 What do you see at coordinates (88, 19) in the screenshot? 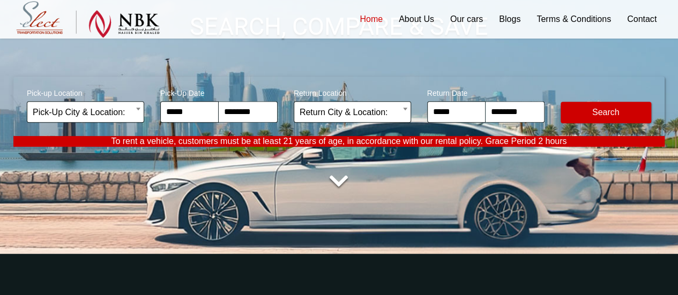
I see `img: Select Rent a Car` at bounding box center [88, 19].